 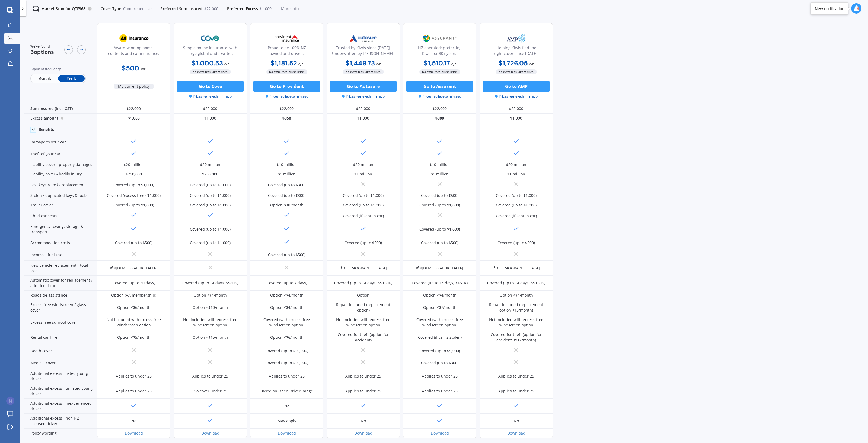 I want to click on div: Benefits, so click(x=46, y=129).